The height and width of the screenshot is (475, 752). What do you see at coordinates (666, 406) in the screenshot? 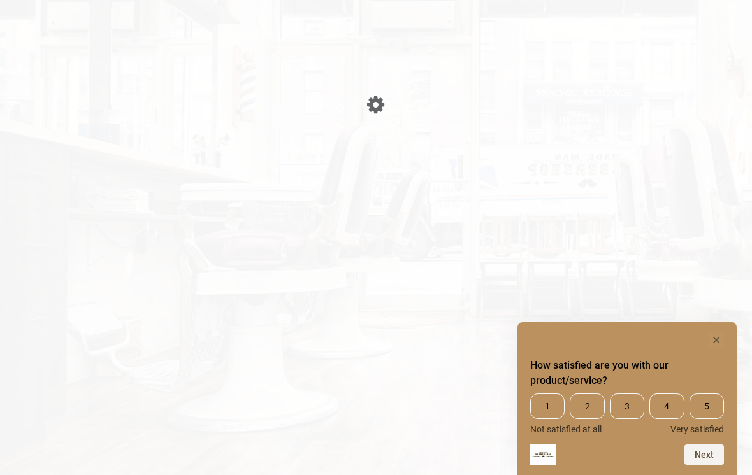
I see `span: 4` at bounding box center [666, 406].